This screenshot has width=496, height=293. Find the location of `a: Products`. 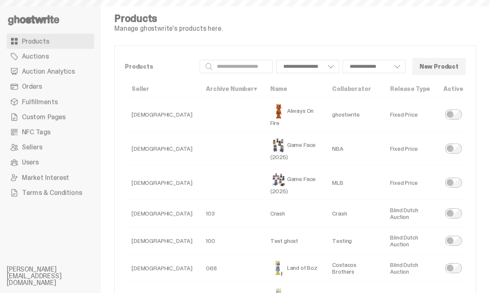

a: Products is located at coordinates (50, 41).